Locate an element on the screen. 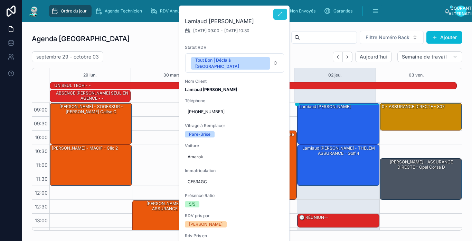 The width and height of the screenshot is (472, 241). a: Dossiers Non Envoyés is located at coordinates (290, 11).